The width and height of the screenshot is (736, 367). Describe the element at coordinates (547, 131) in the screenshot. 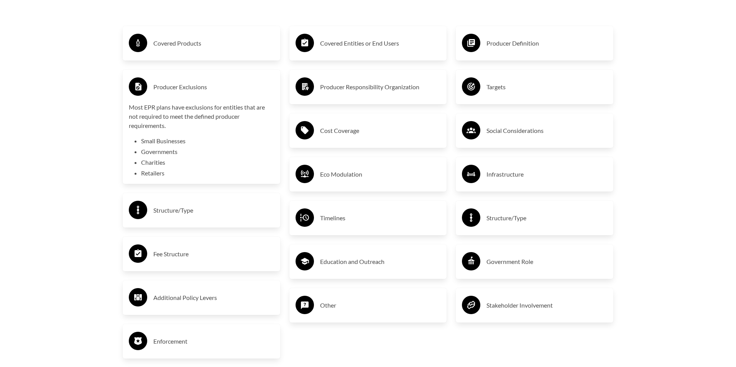

I see `h3: Social Considerations` at that location.